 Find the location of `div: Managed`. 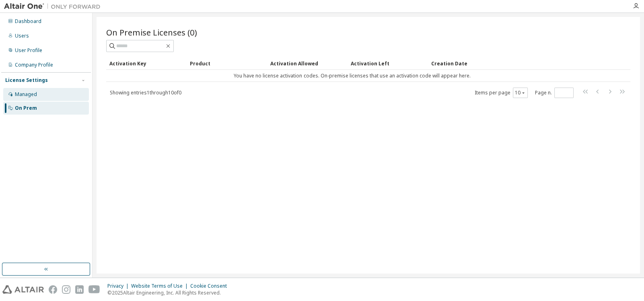

div: Managed is located at coordinates (26, 94).